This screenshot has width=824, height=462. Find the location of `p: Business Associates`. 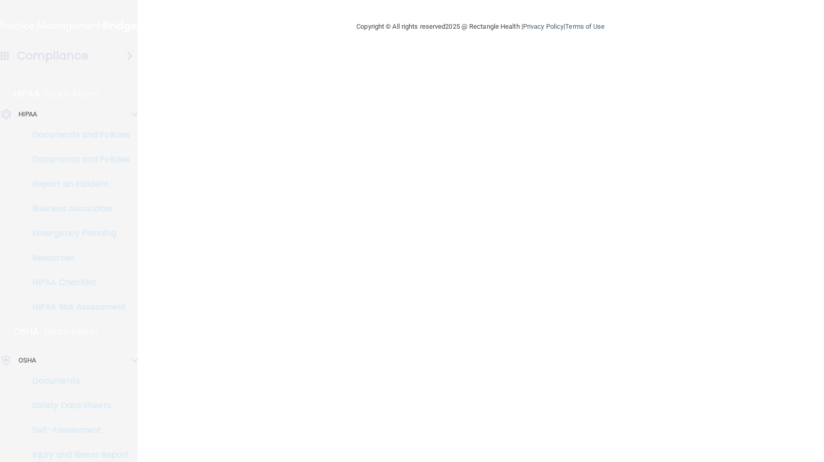

p: Business Associates is located at coordinates (76, 209).